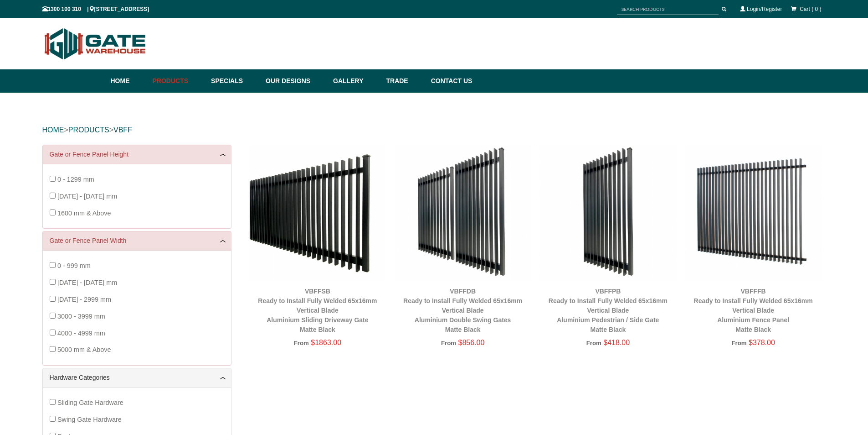 This screenshot has width=868, height=435. I want to click on img: VBFFSB - Ready to Install Fully Welded 65x16mm Vertical Blade - Aluminium Sliding Driveway Gate -..., so click(318, 213).